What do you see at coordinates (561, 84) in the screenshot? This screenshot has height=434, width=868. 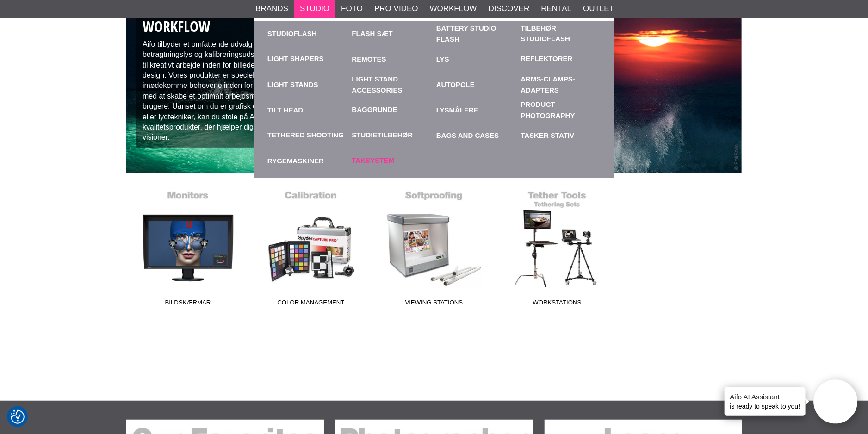 I see `a: Arms-Clamps-Adapters` at bounding box center [561, 84].